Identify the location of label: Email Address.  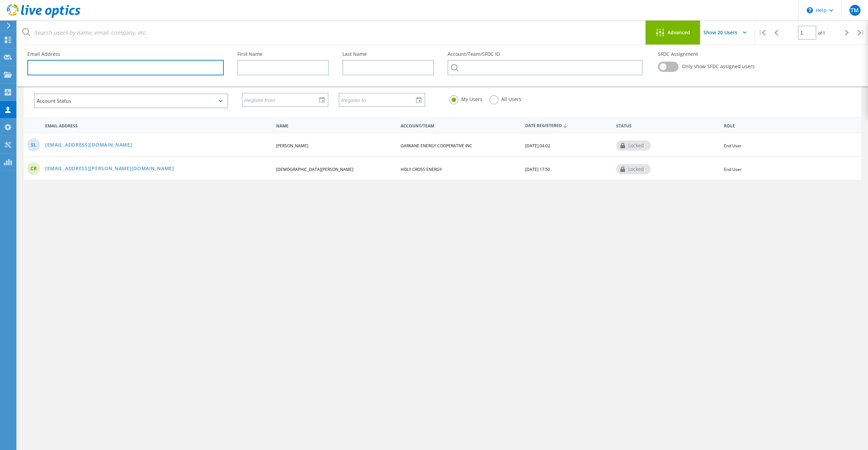
(126, 54).